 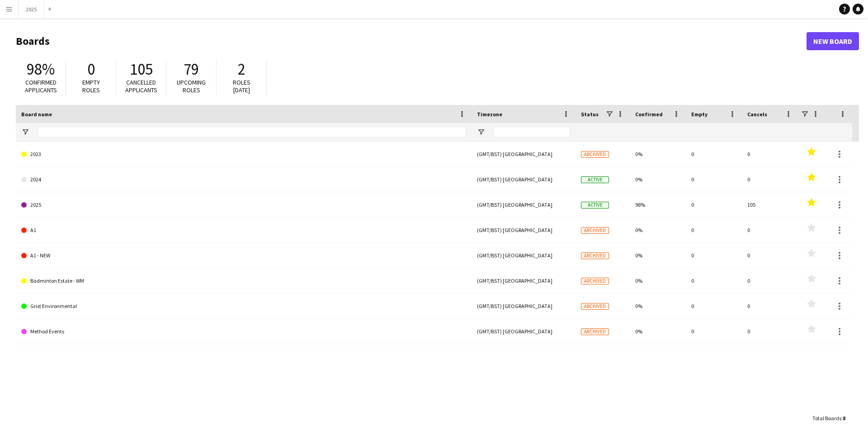 I want to click on span: Status, so click(x=589, y=114).